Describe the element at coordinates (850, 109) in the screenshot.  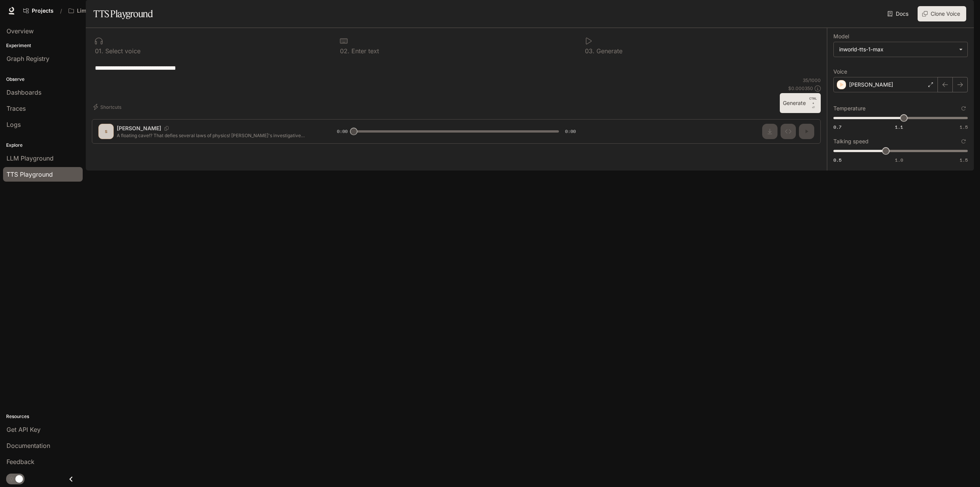
I see `p: Temperature` at that location.